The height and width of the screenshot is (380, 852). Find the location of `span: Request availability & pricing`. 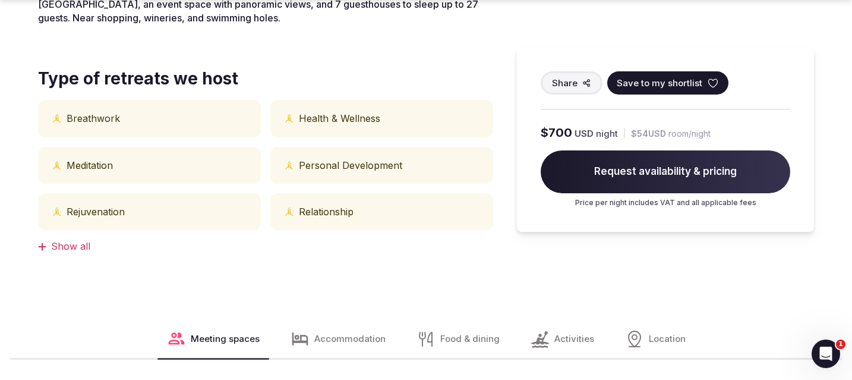

span: Request availability & pricing is located at coordinates (665, 172).